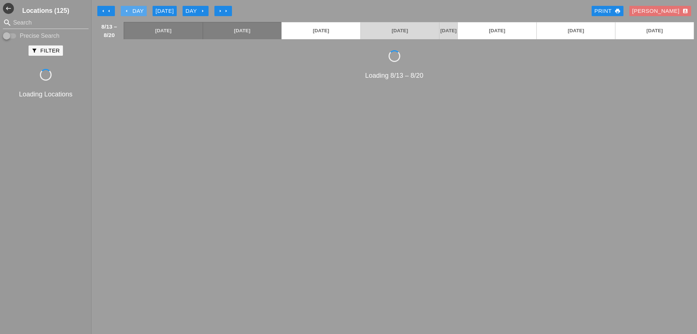  What do you see at coordinates (109, 31) in the screenshot?
I see `span: 8/13 – 8/20` at bounding box center [109, 31].